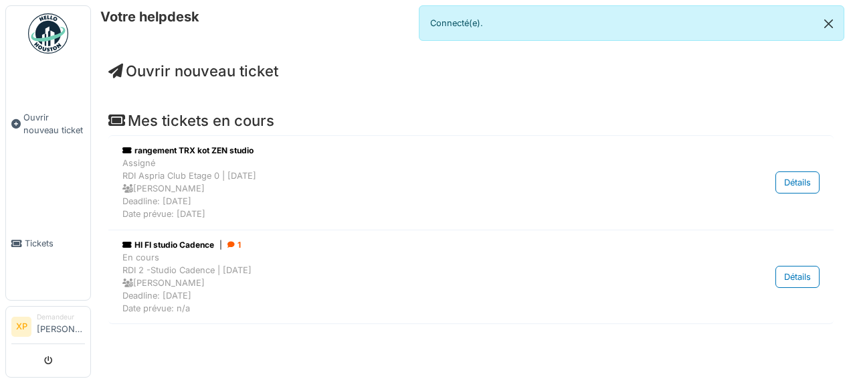  I want to click on img: Badge_color-CXgf-gQk.svg, so click(48, 33).